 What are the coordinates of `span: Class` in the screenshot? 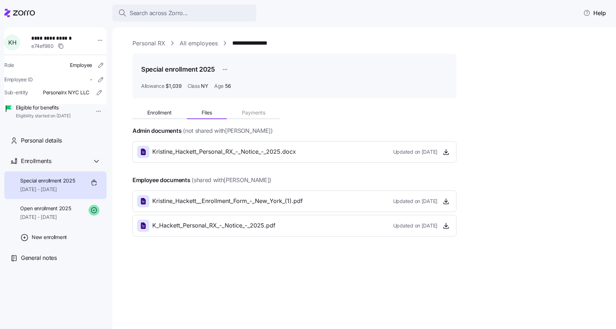 It's located at (194, 86).